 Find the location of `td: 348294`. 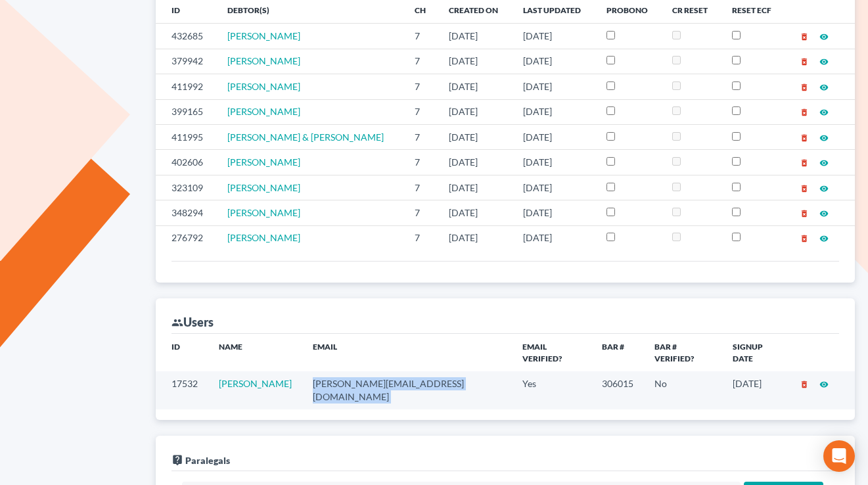

td: 348294 is located at coordinates (186, 213).